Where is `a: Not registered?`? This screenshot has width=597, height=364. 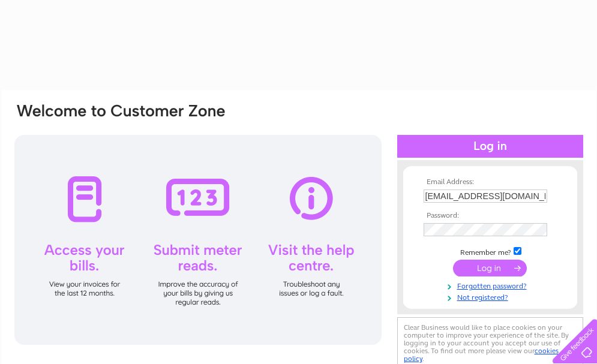
a: Not registered? is located at coordinates (492, 296).